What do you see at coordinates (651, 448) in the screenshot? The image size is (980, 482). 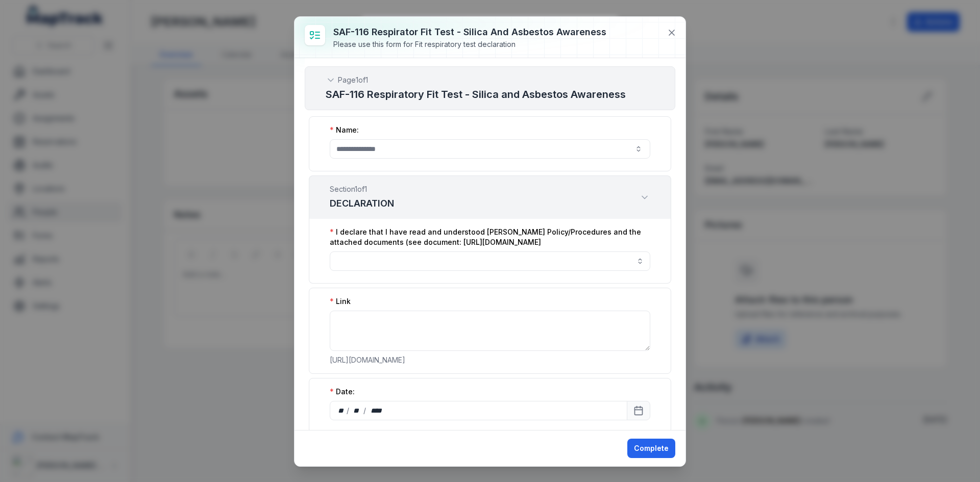 I see `button: Complete` at bounding box center [651, 448].